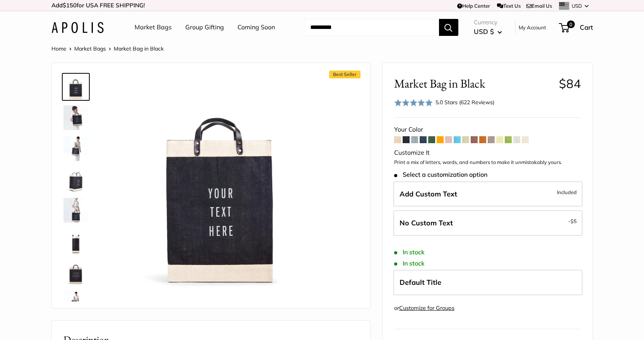  I want to click on a: Home, so click(59, 49).